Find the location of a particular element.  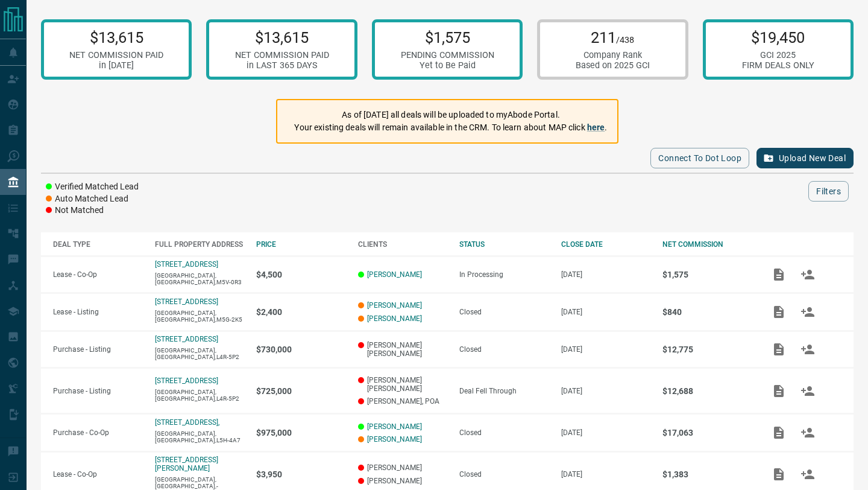

p: Purchase - Co-Op is located at coordinates (97, 432).